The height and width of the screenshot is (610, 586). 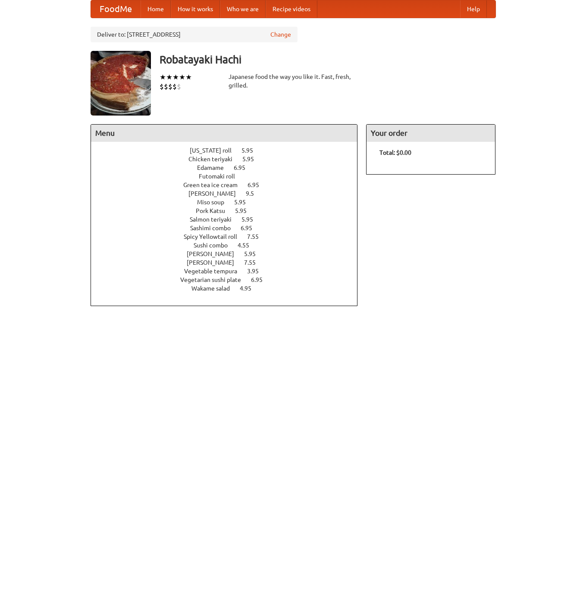 What do you see at coordinates (229, 219) in the screenshot?
I see `a: Salmon teriyaki 5.95` at bounding box center [229, 219].